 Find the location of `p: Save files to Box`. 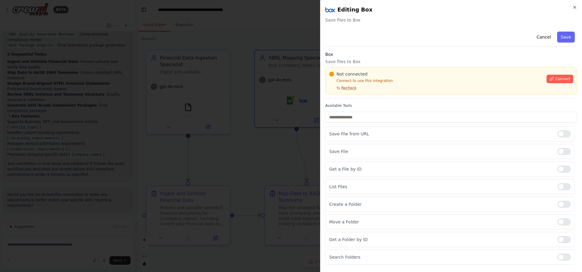

p: Save files to Box is located at coordinates (451, 62).